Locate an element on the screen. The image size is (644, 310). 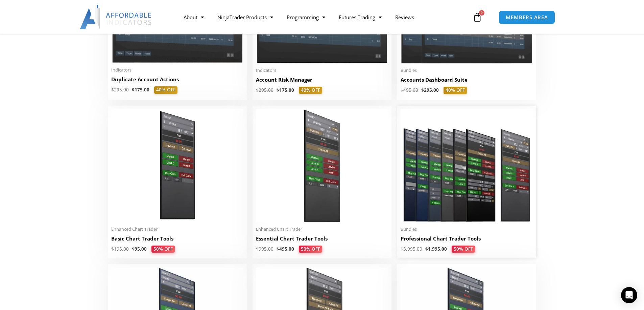
span: 0 is located at coordinates (482, 13).